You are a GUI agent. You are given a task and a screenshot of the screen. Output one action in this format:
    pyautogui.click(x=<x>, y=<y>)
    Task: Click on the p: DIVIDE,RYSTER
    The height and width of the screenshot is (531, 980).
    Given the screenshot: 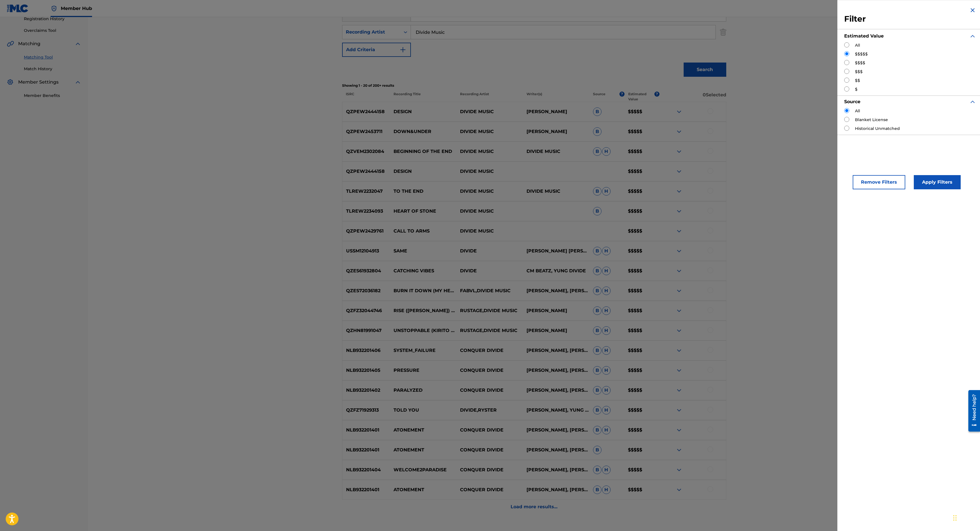 What is the action you would take?
    pyautogui.click(x=490, y=410)
    